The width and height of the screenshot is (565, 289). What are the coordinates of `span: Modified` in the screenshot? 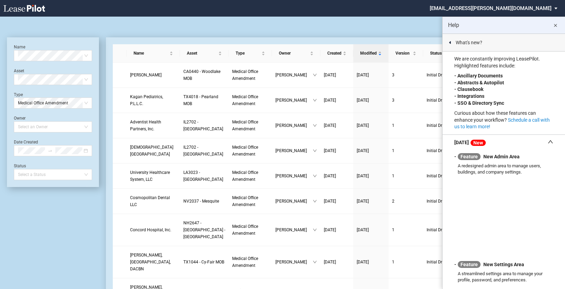 It's located at (369, 53).